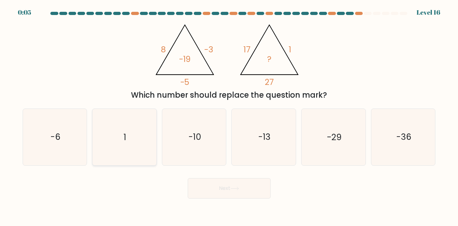 This screenshot has height=226, width=458. I want to click on text: -36, so click(404, 136).